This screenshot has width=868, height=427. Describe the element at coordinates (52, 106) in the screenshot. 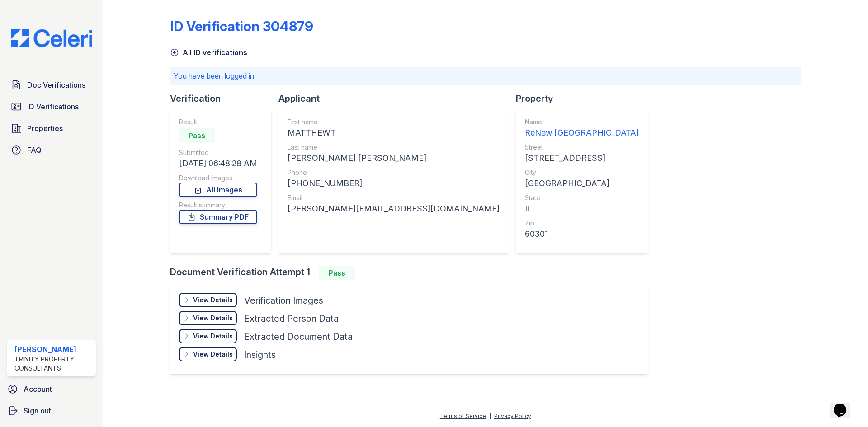

I see `a: ID Verifications` at that location.